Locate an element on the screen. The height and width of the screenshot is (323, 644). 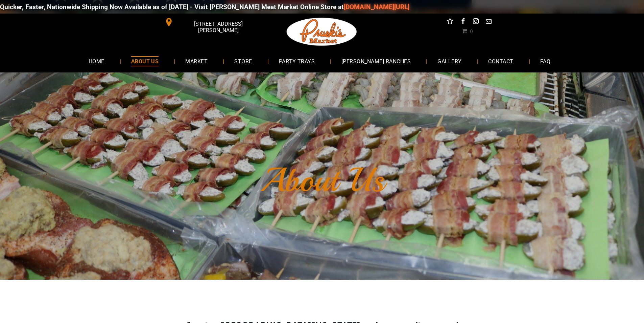
a: MARKET is located at coordinates (197, 61).